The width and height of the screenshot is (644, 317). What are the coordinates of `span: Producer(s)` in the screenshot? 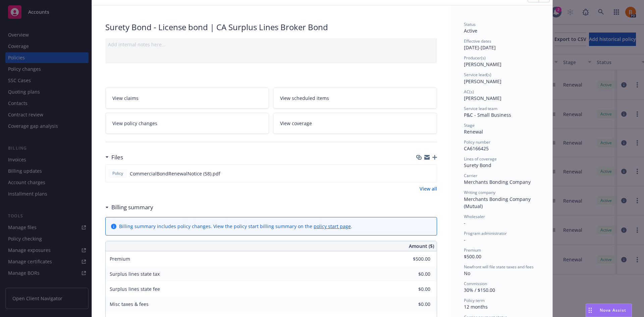 It's located at (474, 58).